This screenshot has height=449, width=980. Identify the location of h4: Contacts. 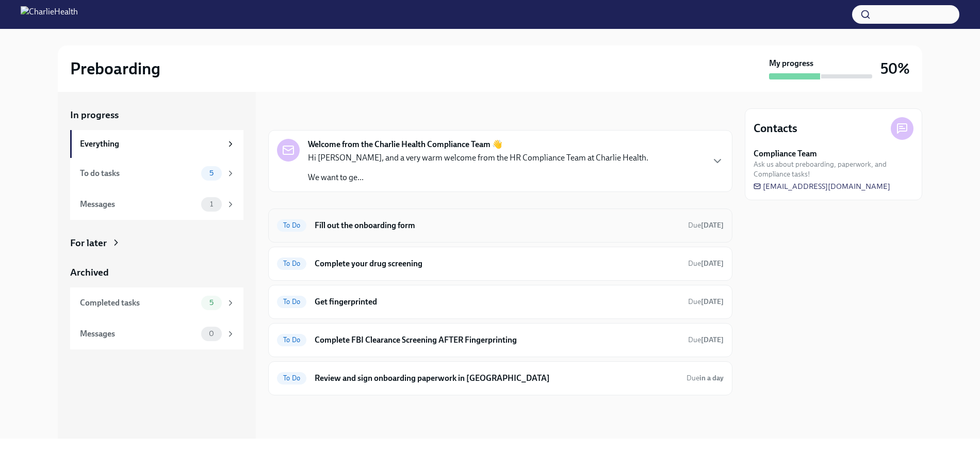
(775, 128).